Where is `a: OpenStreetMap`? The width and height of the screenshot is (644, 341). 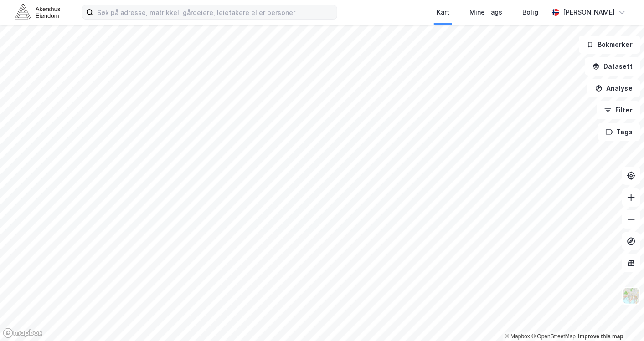 a: OpenStreetMap is located at coordinates (553, 336).